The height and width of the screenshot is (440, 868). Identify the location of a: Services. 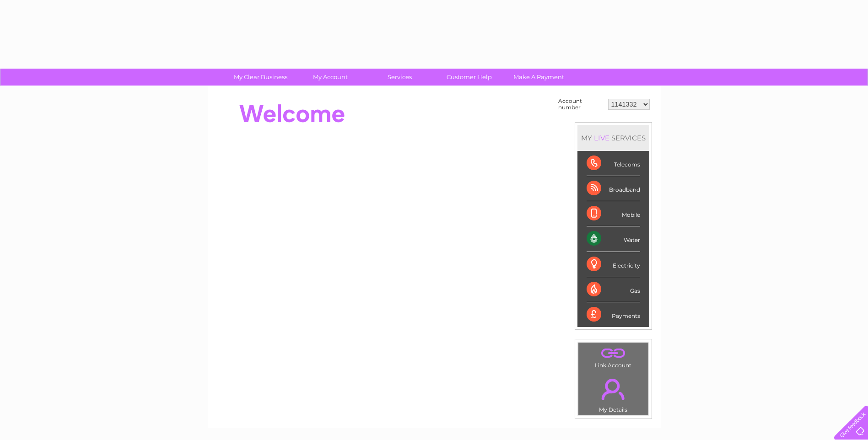
(399, 77).